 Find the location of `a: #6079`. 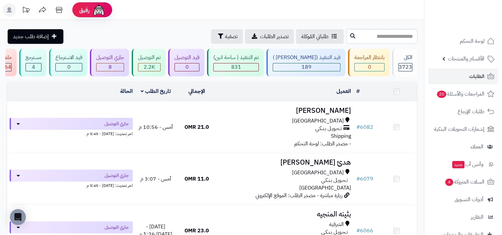

a: #6079 is located at coordinates (365, 179).